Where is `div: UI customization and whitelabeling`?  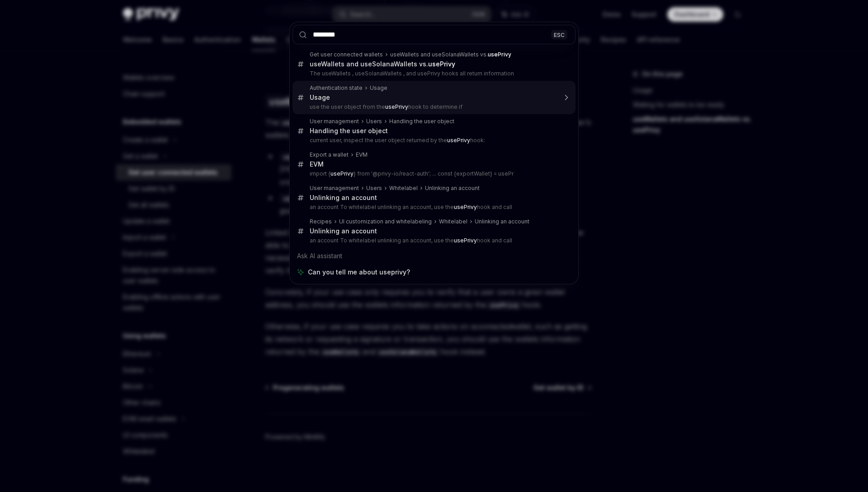
div: UI customization and whitelabeling is located at coordinates (385, 222).